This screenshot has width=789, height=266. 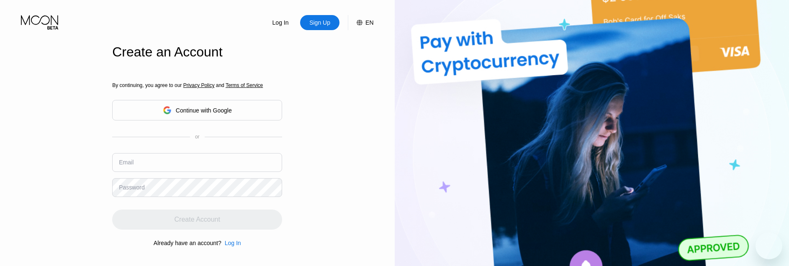 I want to click on div: Sign Up, so click(x=320, y=23).